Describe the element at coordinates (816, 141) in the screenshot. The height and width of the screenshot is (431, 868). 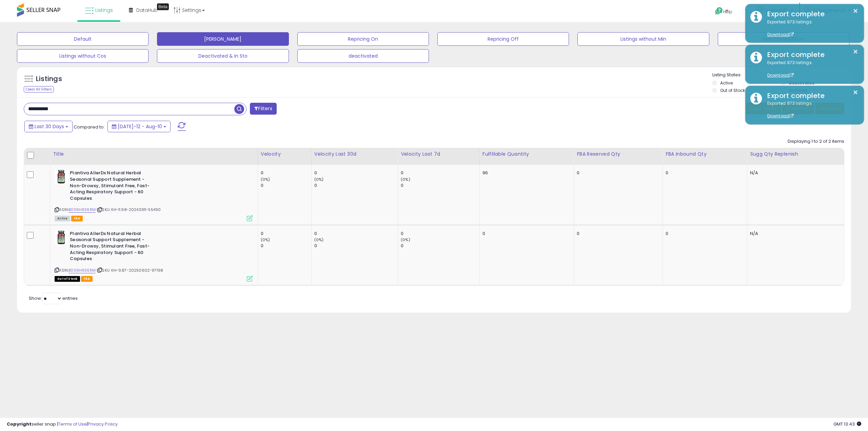
I see `div: Displaying 1 to 2 of 2 items` at that location.